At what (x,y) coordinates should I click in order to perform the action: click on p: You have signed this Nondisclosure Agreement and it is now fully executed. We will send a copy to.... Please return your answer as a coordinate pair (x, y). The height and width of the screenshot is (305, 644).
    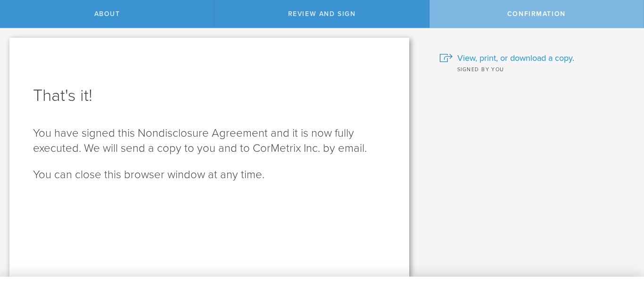
    Looking at the image, I should click on (209, 141).